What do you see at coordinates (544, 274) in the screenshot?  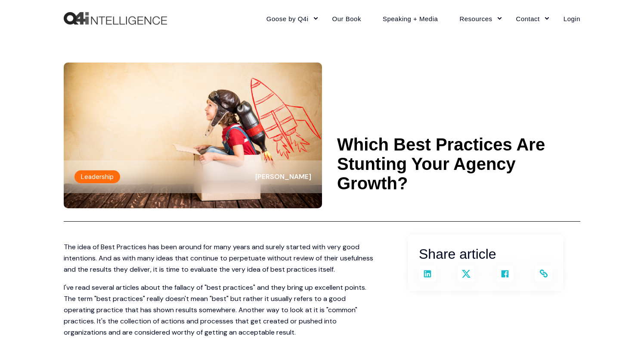 I see `a: Copy and share the link` at bounding box center [544, 274].